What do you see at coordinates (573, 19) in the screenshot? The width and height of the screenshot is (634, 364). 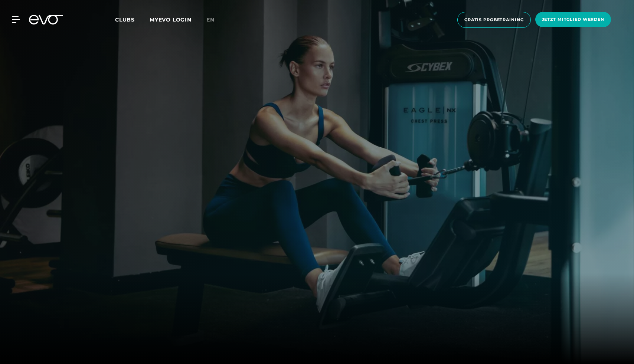 I see `span: Jetzt Mitglied werden` at bounding box center [573, 19].